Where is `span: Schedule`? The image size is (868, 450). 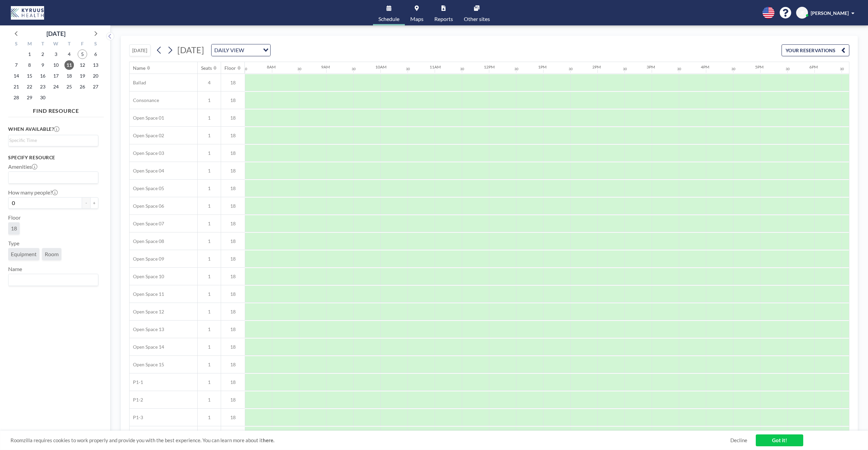
span: Schedule is located at coordinates (389, 19).